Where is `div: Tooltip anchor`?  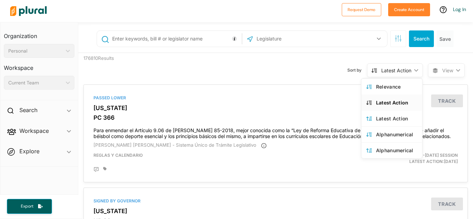
div: Tooltip anchor is located at coordinates (234, 39).